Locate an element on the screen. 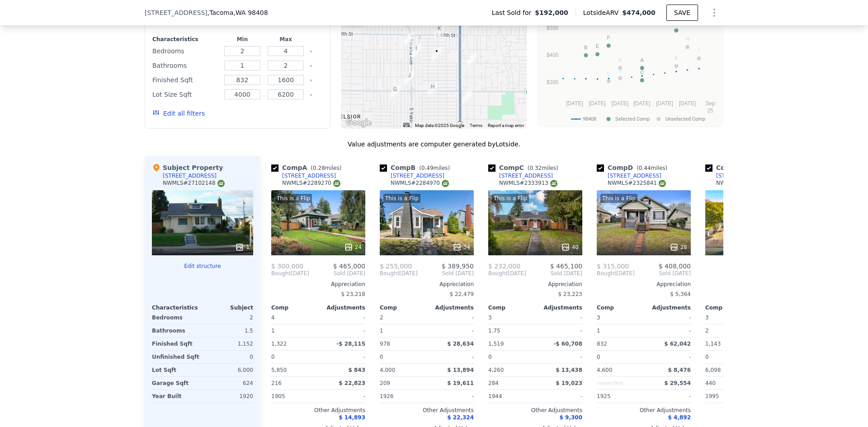  div: 1944 is located at coordinates (511, 397).